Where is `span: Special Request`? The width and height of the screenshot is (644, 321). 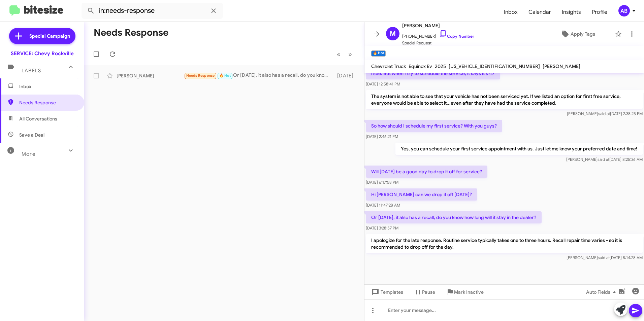
span: Special Request is located at coordinates (438, 43).